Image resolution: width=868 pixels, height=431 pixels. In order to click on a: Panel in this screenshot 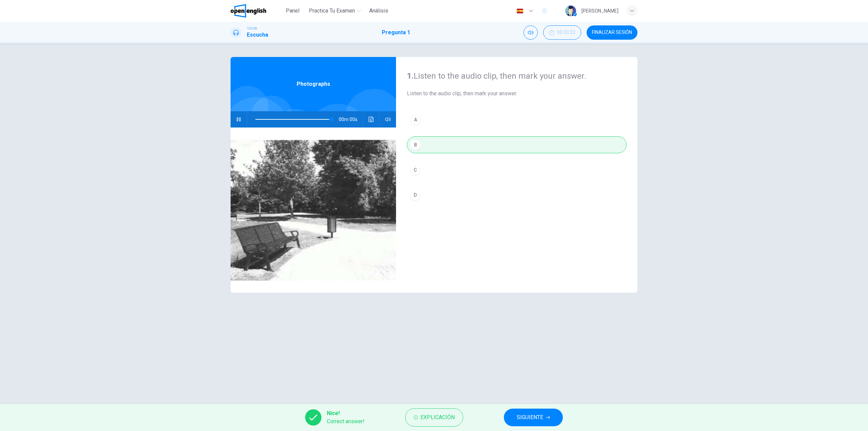, I will do `click(293, 11)`.